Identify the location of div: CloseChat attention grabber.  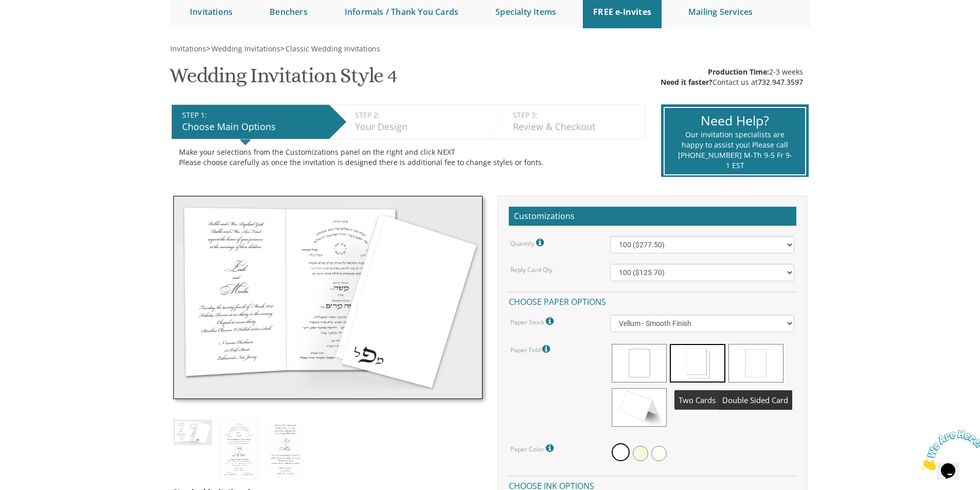
(32, 24).